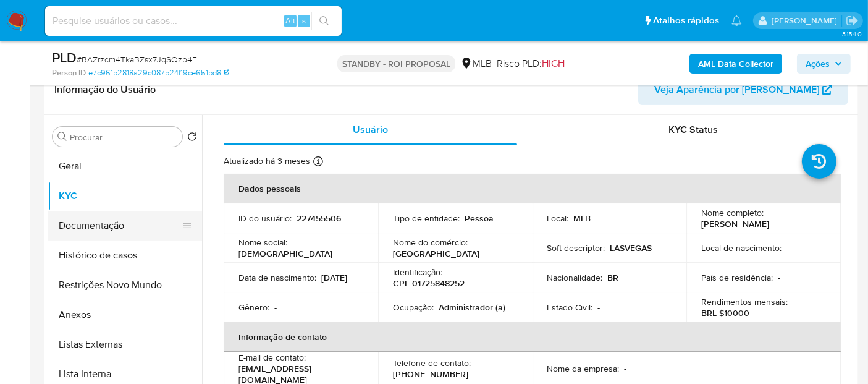 Image resolution: width=868 pixels, height=384 pixels. I want to click on button: Histórico de casos, so click(125, 255).